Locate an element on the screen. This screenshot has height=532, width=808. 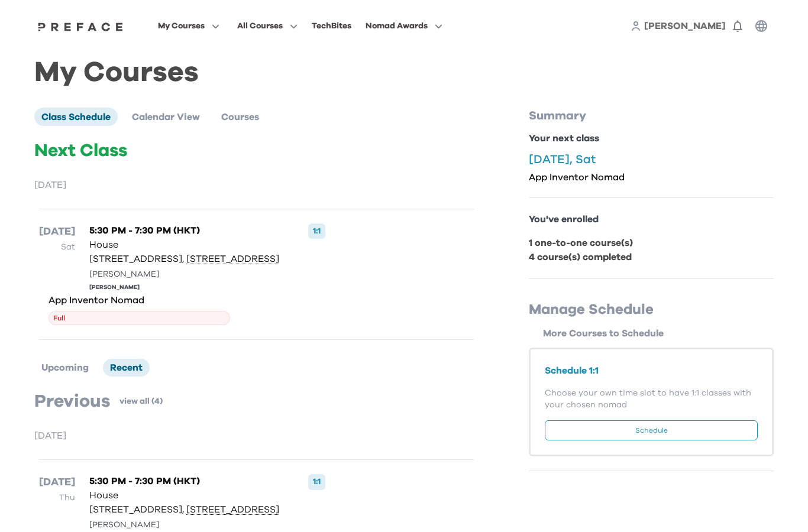
p: Sat is located at coordinates (57, 247).